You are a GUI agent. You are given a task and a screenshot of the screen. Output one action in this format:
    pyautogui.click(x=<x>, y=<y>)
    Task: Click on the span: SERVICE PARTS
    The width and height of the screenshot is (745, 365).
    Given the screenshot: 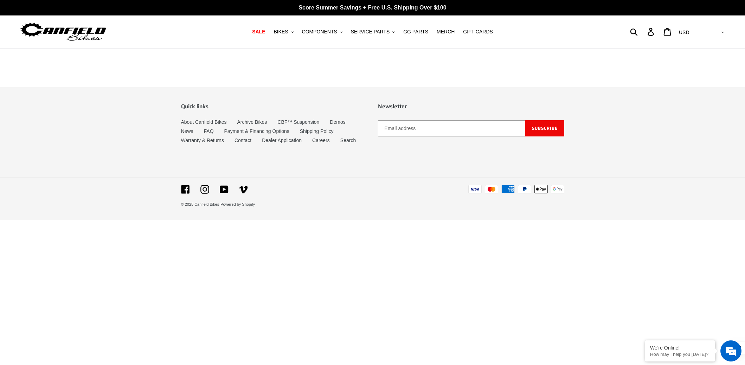 What is the action you would take?
    pyautogui.click(x=370, y=32)
    